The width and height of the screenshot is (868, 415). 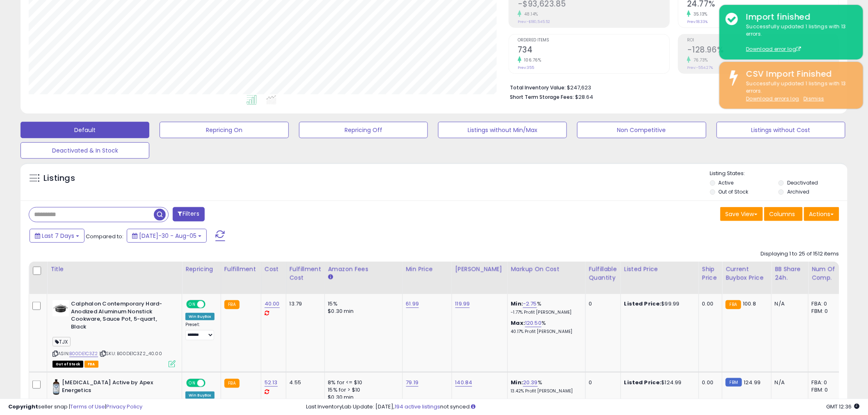 I want to click on button: Filters, so click(x=189, y=214).